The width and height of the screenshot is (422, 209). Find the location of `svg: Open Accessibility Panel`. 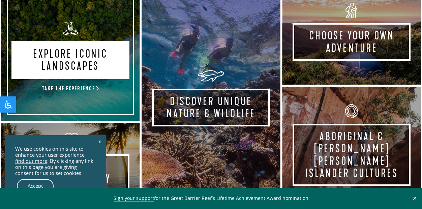

svg: Open Accessibility Panel is located at coordinates (8, 104).